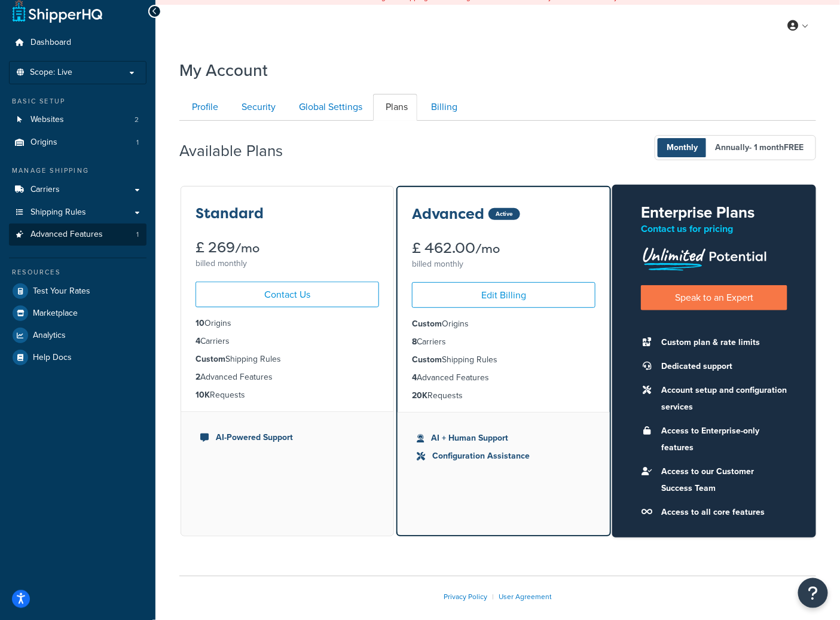 The image size is (840, 620). Describe the element at coordinates (794, 147) in the screenshot. I see `b: FREE` at that location.